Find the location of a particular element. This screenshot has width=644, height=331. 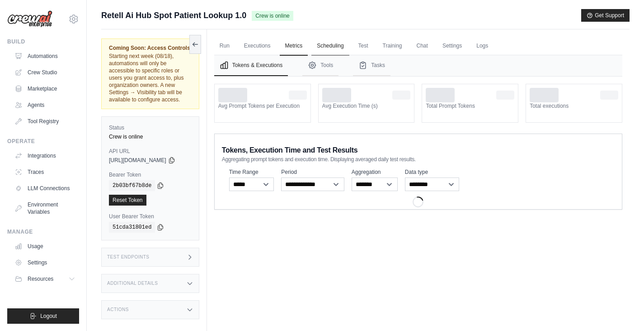

h3: Actions is located at coordinates (118, 310).